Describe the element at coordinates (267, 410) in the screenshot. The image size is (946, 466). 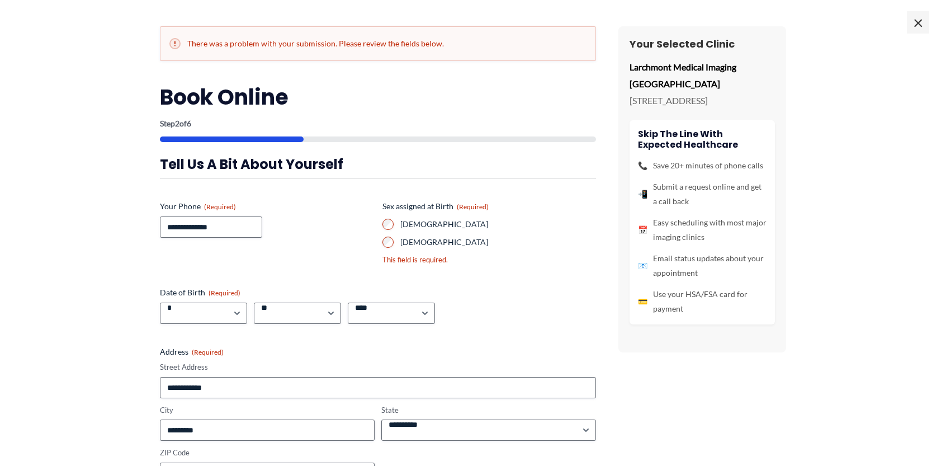
I see `label: City` at that location.